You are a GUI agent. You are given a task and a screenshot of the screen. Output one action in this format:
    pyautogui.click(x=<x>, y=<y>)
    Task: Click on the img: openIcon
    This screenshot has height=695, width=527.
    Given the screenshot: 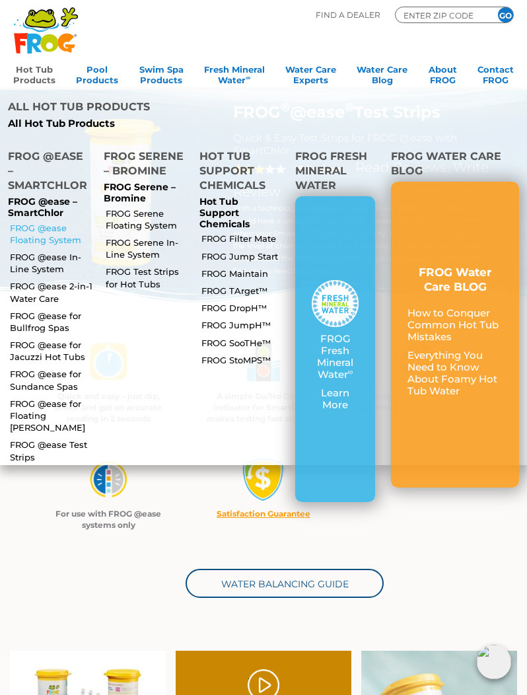 What is the action you would take?
    pyautogui.click(x=494, y=662)
    